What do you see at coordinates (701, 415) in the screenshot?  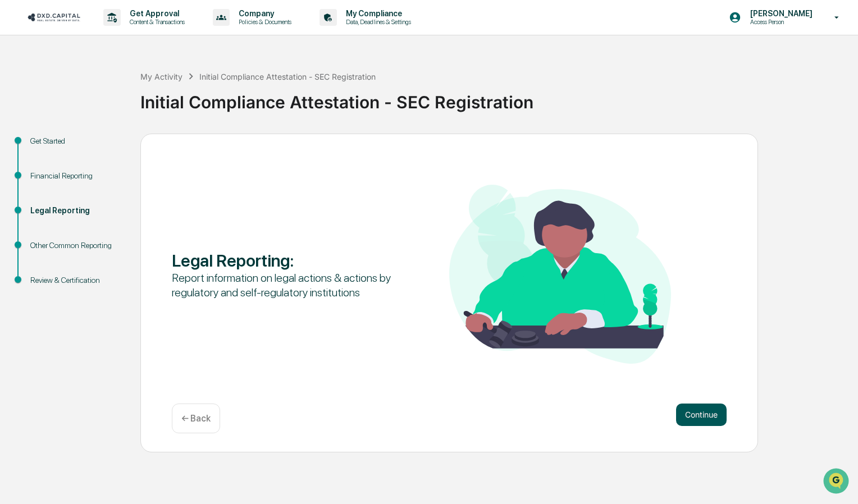 I see `button: Continue` at bounding box center [701, 415].